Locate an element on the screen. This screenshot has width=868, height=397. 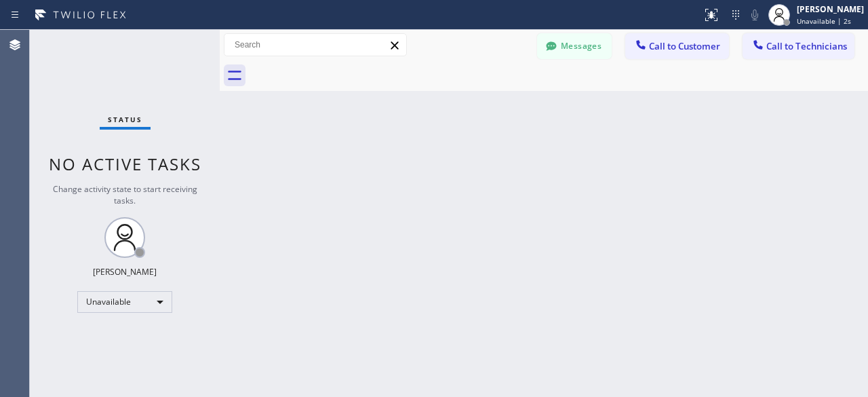
input: Search is located at coordinates (316, 45).